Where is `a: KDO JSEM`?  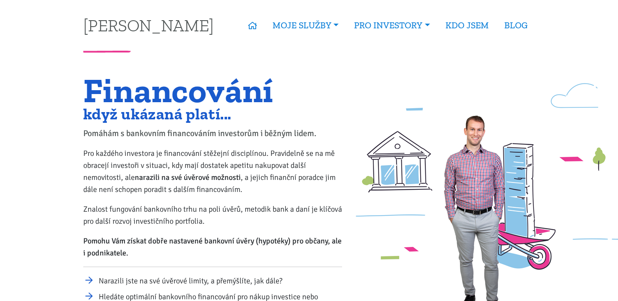 a: KDO JSEM is located at coordinates (467, 25).